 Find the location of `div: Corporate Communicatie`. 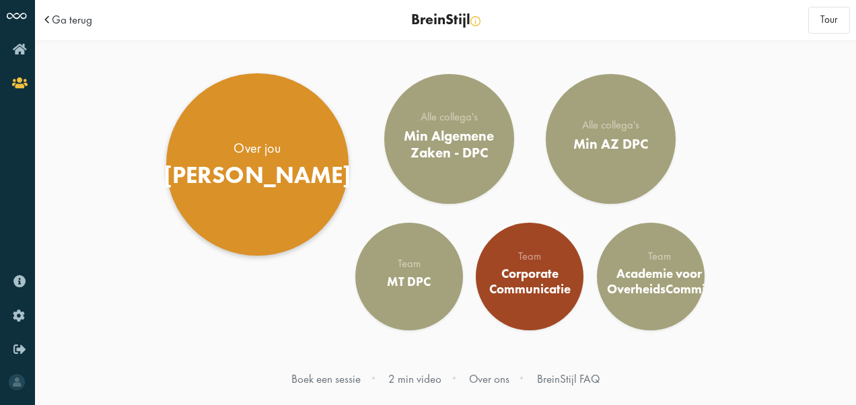

div: Corporate Communicatie is located at coordinates (530, 281).